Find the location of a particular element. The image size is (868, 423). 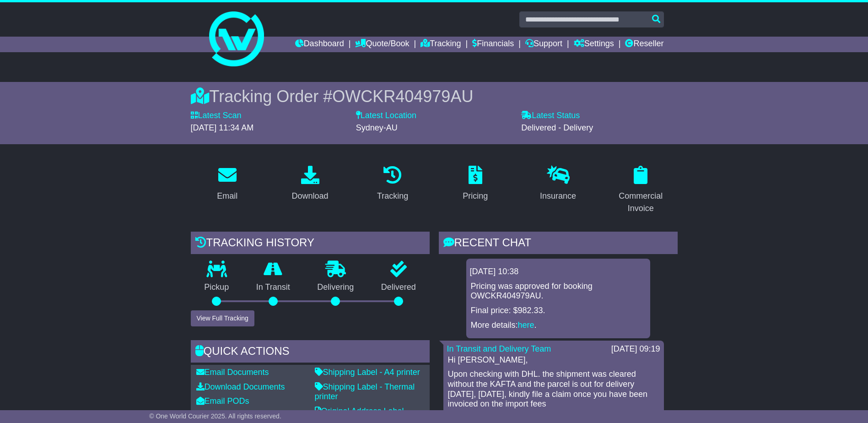

div: Insurance is located at coordinates (558, 196).